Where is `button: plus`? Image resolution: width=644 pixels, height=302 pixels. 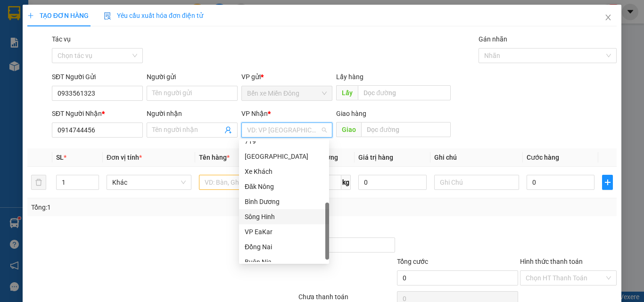
button: plus is located at coordinates (607, 182).